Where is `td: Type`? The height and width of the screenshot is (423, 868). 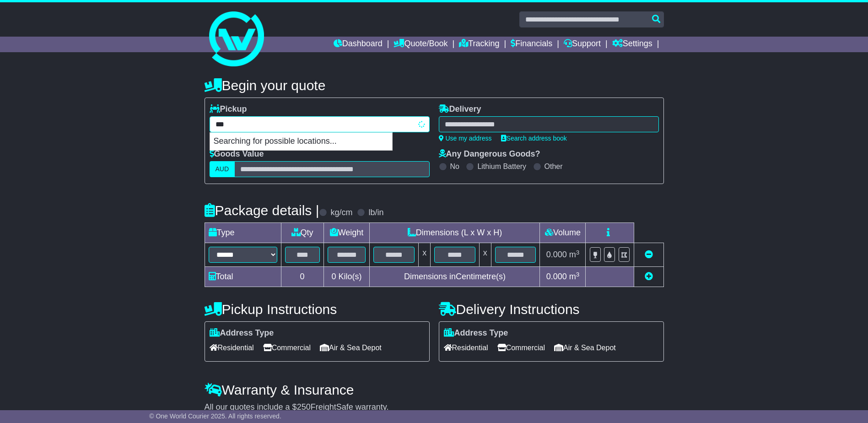 td: Type is located at coordinates (242, 233).